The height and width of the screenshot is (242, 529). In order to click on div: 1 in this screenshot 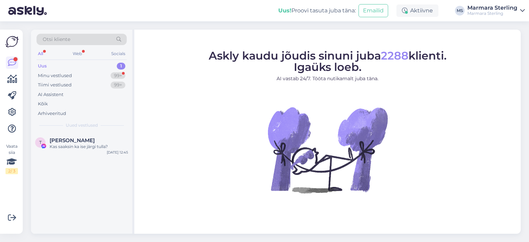, I will do `click(121, 66)`.